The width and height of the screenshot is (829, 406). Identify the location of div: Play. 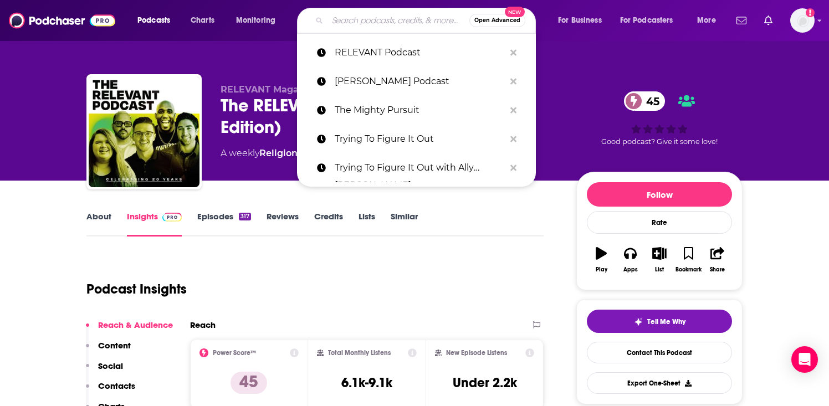
(601, 270).